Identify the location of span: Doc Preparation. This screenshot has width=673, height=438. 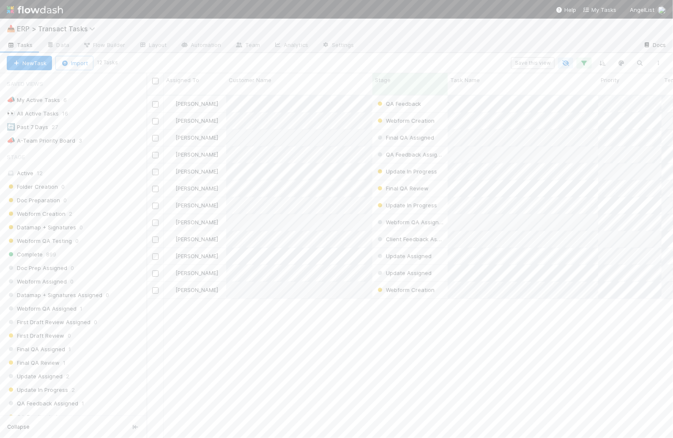
(33, 200).